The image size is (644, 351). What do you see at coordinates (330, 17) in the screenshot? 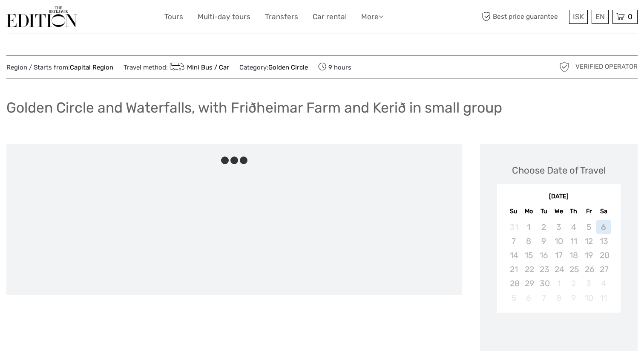
I see `a: Car rental` at bounding box center [330, 17].